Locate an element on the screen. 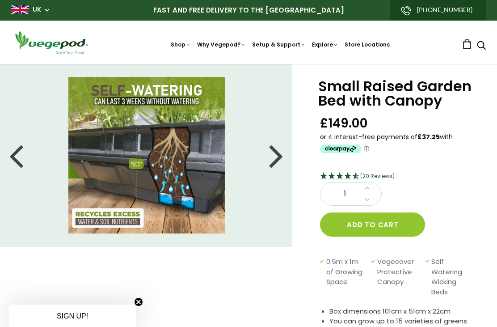  h1: Small Raised Garden Bed with Canopy is located at coordinates (396, 93).